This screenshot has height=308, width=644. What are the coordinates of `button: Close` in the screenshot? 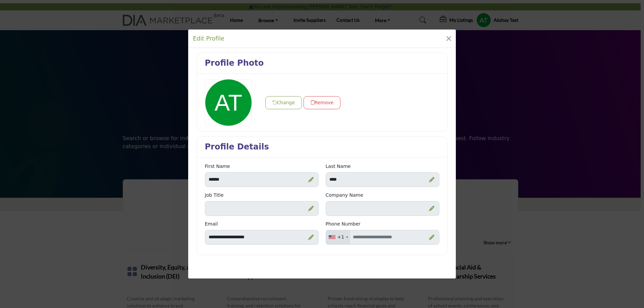 It's located at (449, 39).